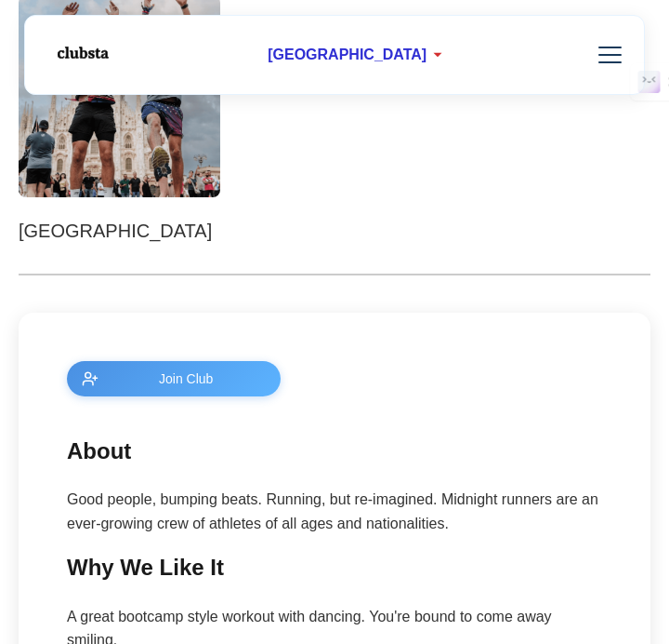 Image resolution: width=669 pixels, height=644 pixels. I want to click on p: Good people, bumping beats. Running, but re-imagined. Midnight runners are an ever-growing crew o..., so click(335, 510).